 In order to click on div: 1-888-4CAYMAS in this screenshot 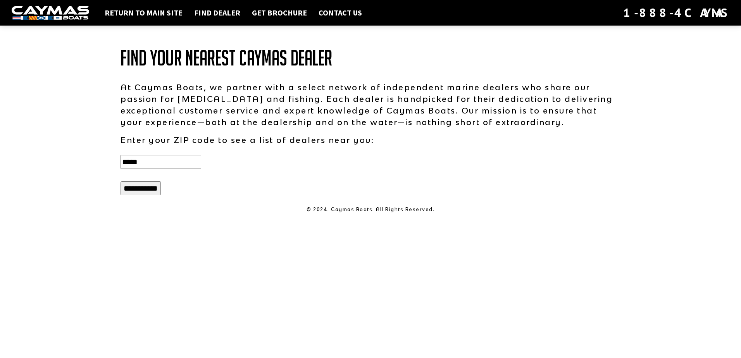, I will do `click(676, 13)`.